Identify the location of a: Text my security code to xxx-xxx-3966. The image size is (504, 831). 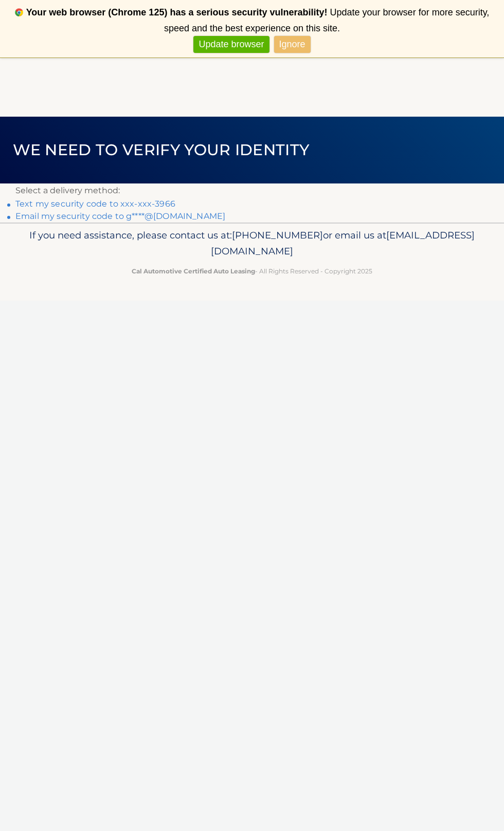
(95, 204).